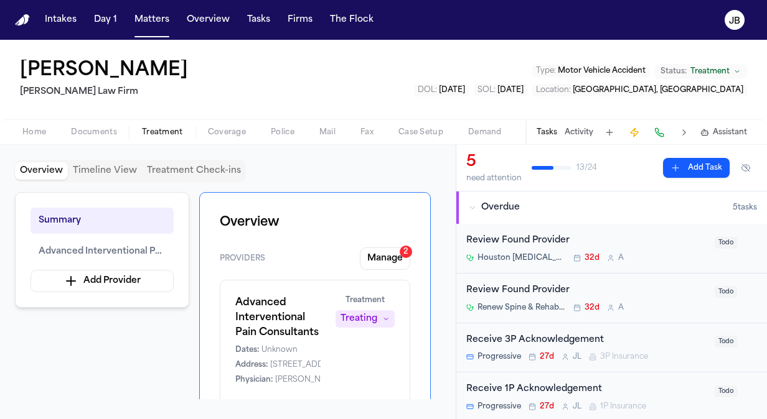 The image size is (767, 419). I want to click on span: Address:, so click(251, 365).